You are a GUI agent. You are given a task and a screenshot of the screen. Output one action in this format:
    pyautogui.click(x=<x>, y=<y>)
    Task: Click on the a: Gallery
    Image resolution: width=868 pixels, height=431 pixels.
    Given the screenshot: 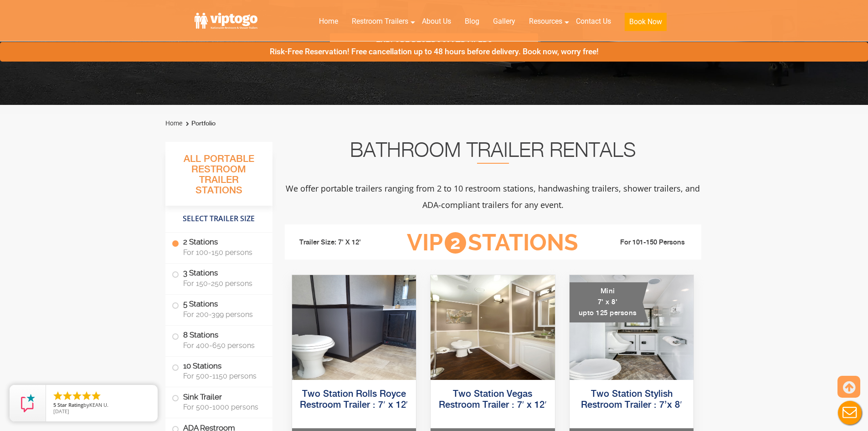 What is the action you would take?
    pyautogui.click(x=504, y=21)
    